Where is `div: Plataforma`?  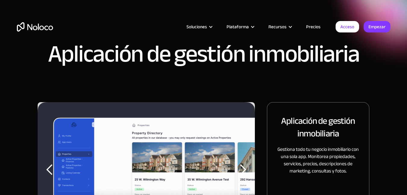 div: Plataforma is located at coordinates (240, 27).